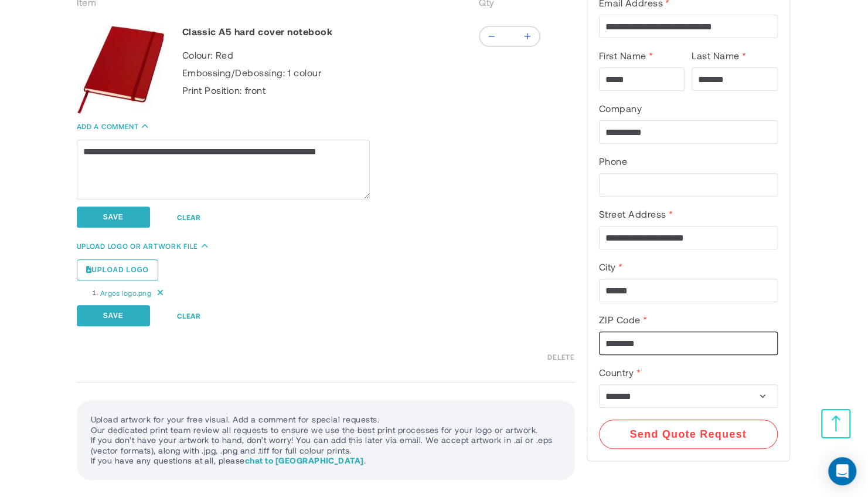 This screenshot has height=497, width=868. Describe the element at coordinates (633, 214) in the screenshot. I see `span: Street Address` at that location.